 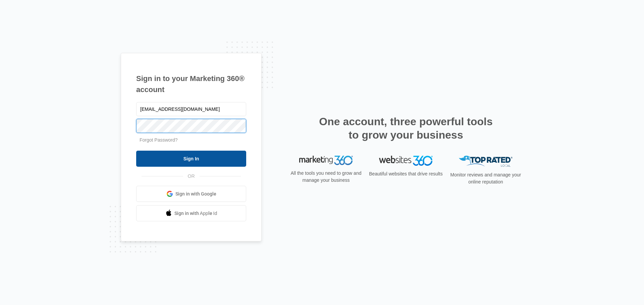 What do you see at coordinates (196, 213) in the screenshot?
I see `span: Sign in with Apple Id` at bounding box center [196, 213].